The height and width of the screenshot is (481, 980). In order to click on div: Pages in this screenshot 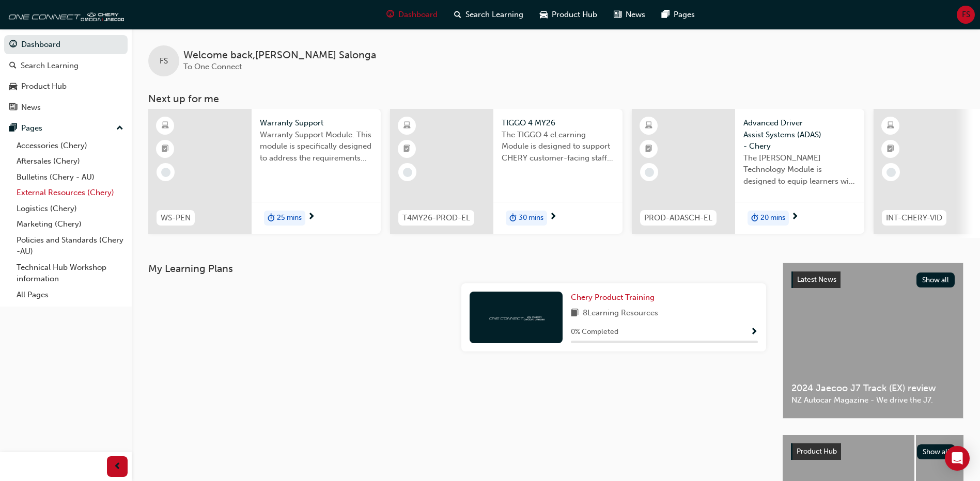, I will do `click(32, 128)`.